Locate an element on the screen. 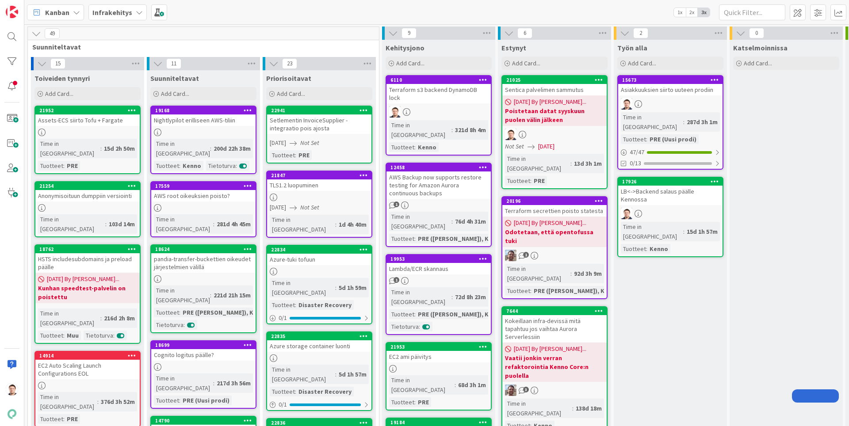  div: 21025 is located at coordinates (555, 80).